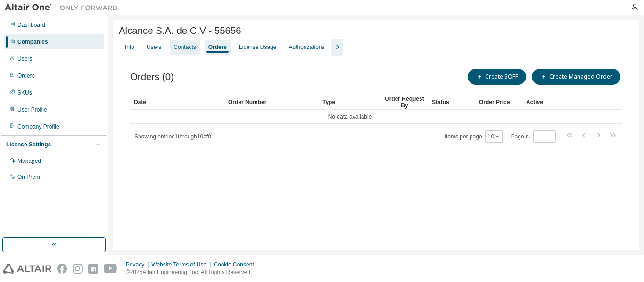 This screenshot has width=644, height=282. Describe the element at coordinates (27, 269) in the screenshot. I see `img: altair_logo.svg` at that location.